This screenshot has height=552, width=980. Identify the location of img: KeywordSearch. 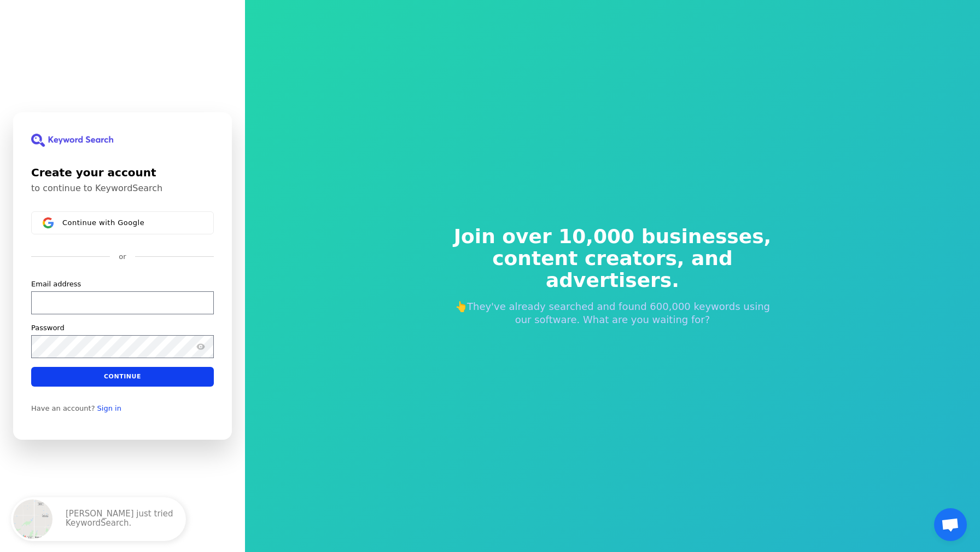
(72, 140).